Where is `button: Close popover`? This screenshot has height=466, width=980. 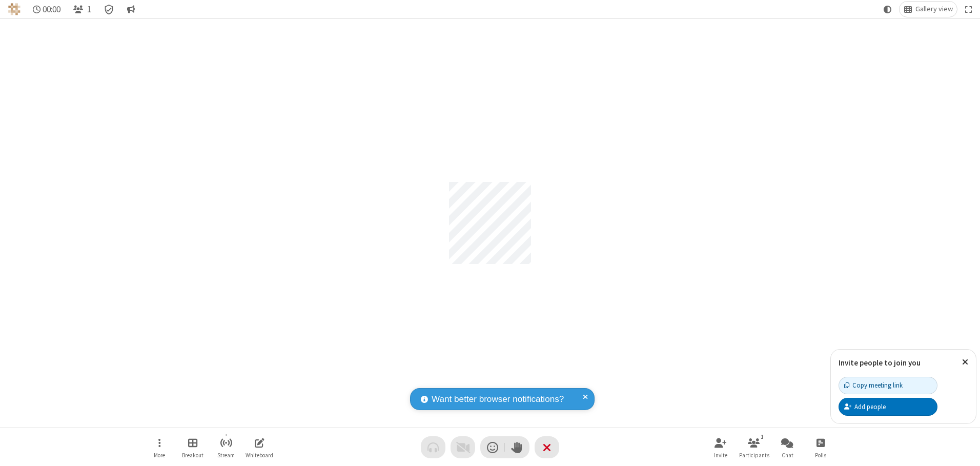 button: Close popover is located at coordinates (965, 362).